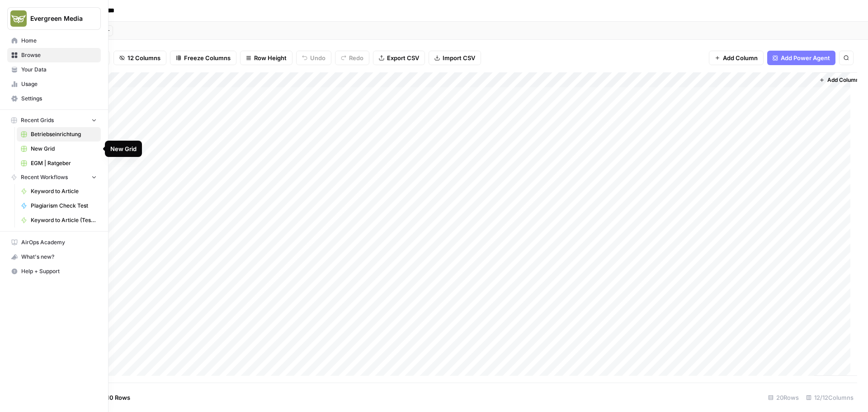  I want to click on span: Add Power Agent, so click(805, 58).